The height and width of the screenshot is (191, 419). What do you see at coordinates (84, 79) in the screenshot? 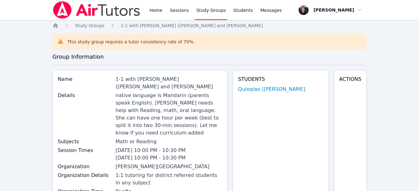
I see `label: Name` at bounding box center [84, 79].